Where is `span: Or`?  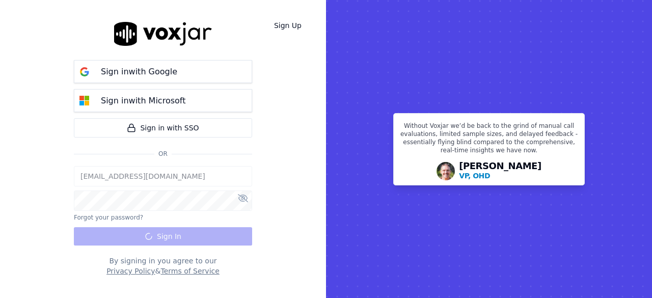
span: Or is located at coordinates (163, 154).